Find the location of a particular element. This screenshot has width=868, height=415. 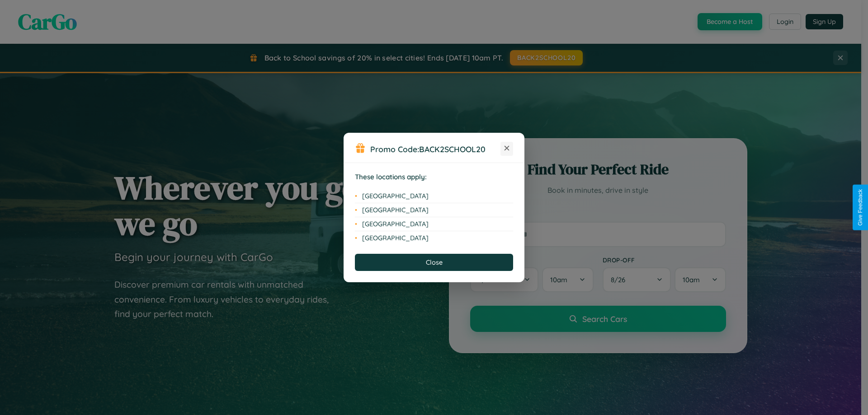

button: Close is located at coordinates (434, 263).